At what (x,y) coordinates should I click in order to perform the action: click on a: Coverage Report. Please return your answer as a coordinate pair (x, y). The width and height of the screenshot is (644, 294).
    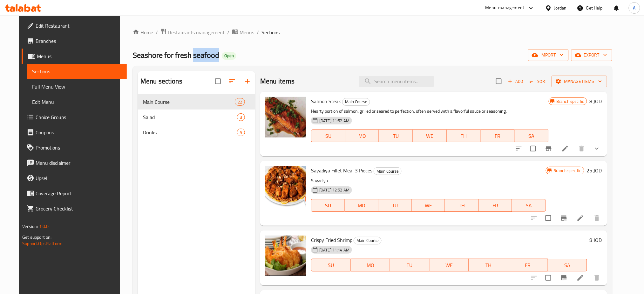
    Looking at the image, I should click on (74, 193).